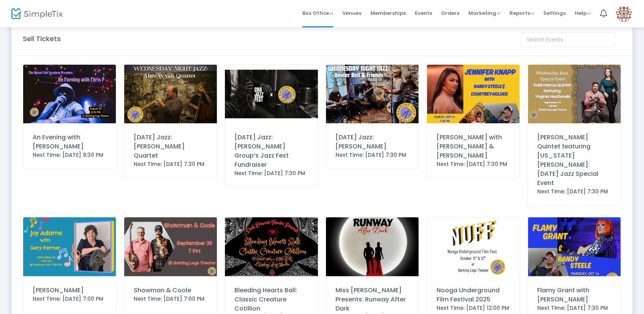  Describe the element at coordinates (69, 247) in the screenshot. I see `img: 638900109172433761Title.png` at that location.